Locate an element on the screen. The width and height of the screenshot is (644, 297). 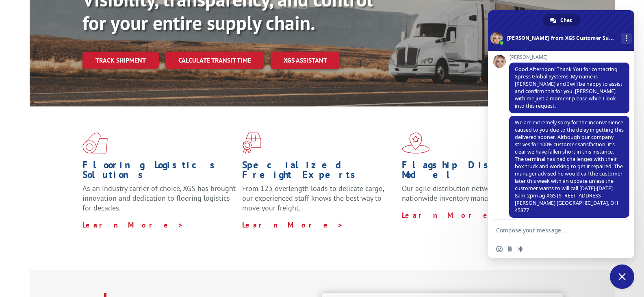
span: As an industry carrier of choice, XGS has brought innovation and dedication to flooring logistics... is located at coordinates (159, 198).